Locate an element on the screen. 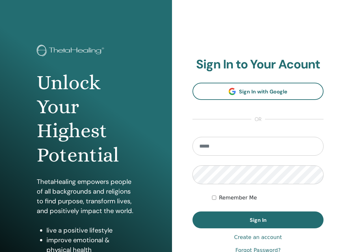 Image resolution: width=344 pixels, height=252 pixels. span: or is located at coordinates (258, 120).